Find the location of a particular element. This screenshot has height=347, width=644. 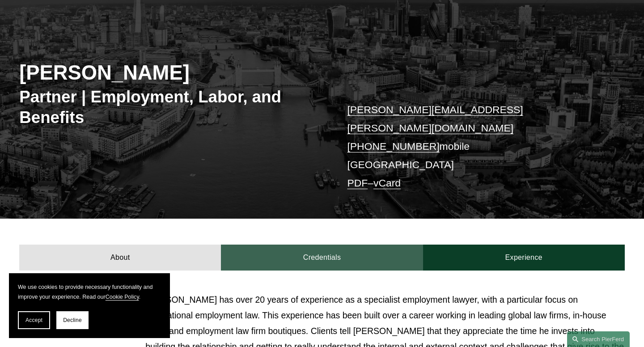

section: Cookie banner is located at coordinates (89, 306).